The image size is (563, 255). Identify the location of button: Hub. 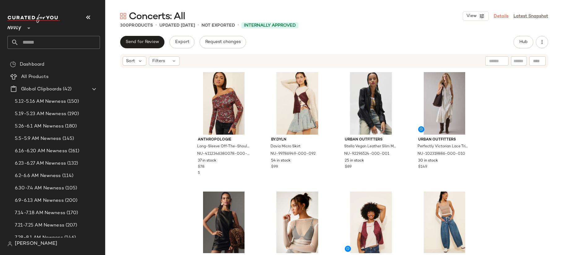
(523, 42).